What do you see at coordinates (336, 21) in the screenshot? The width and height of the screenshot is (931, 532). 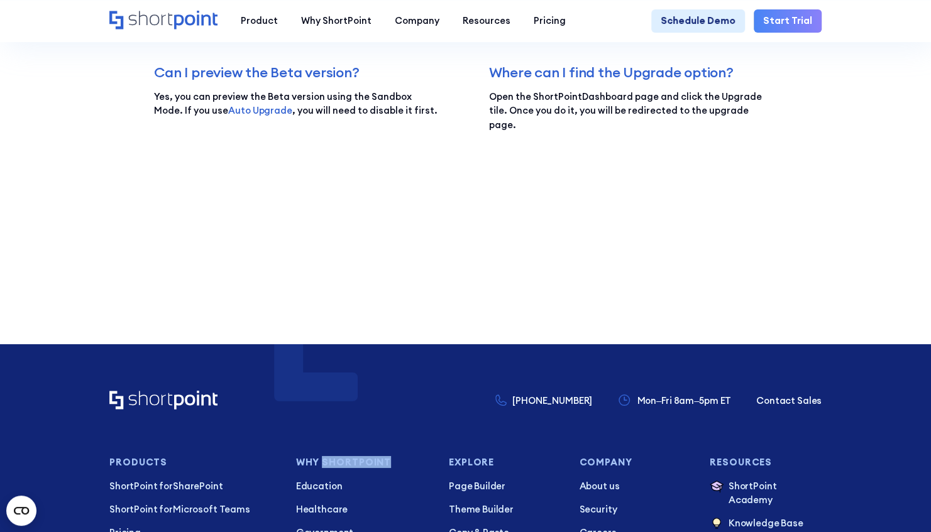 I see `a: Why ShortPoint` at bounding box center [336, 21].